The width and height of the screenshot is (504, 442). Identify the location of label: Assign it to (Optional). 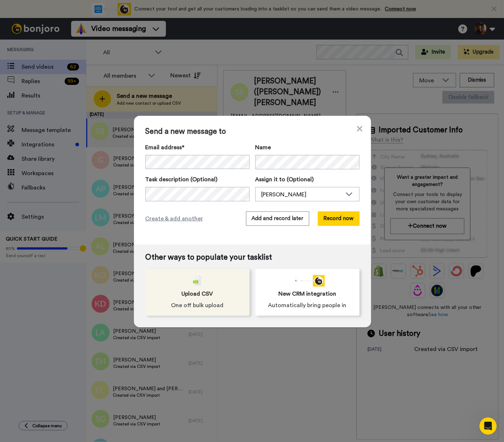
(307, 180).